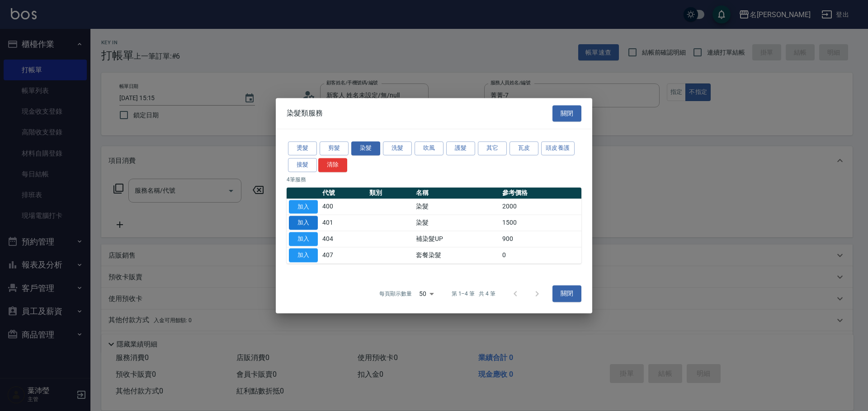 The width and height of the screenshot is (868, 411). I want to click on td: 407, so click(343, 255).